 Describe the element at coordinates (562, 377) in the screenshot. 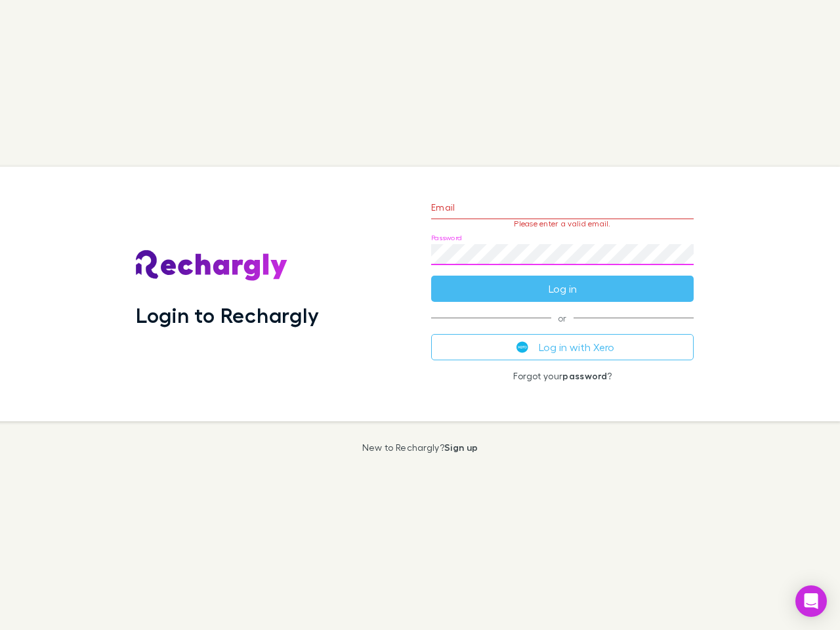

I see `p: Forgot your ?` at that location.